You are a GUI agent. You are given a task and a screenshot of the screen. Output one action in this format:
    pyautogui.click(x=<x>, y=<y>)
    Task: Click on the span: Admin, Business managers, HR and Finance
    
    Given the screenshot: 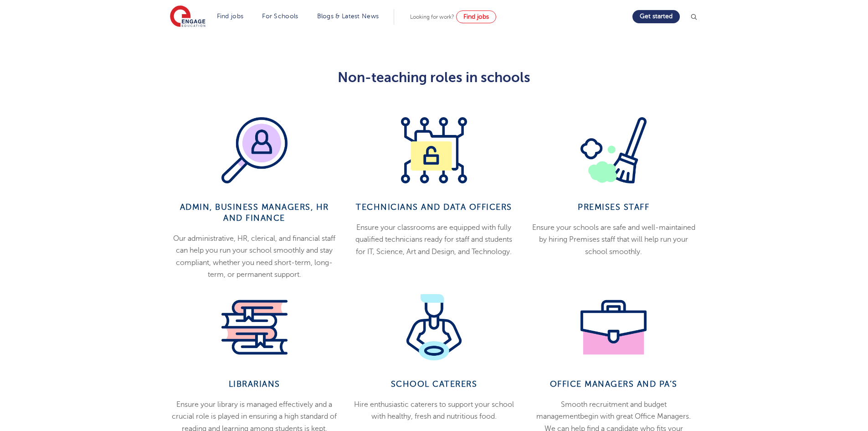 What is the action you would take?
    pyautogui.click(x=254, y=213)
    